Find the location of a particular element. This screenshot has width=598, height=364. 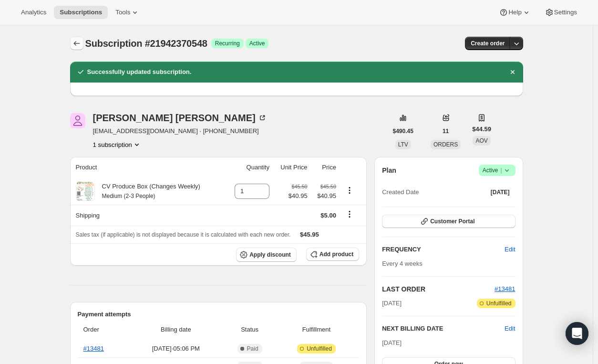

span: Created Date is located at coordinates (400, 192).